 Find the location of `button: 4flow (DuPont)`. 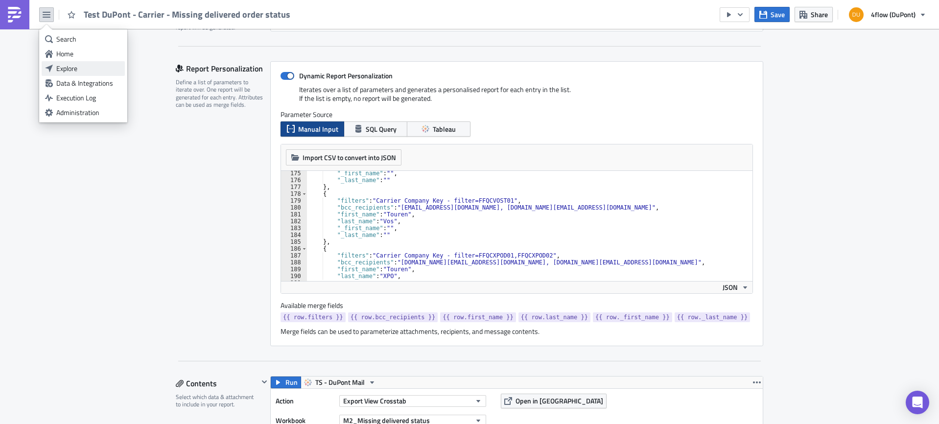

button: 4flow (DuPont) is located at coordinates (887, 15).